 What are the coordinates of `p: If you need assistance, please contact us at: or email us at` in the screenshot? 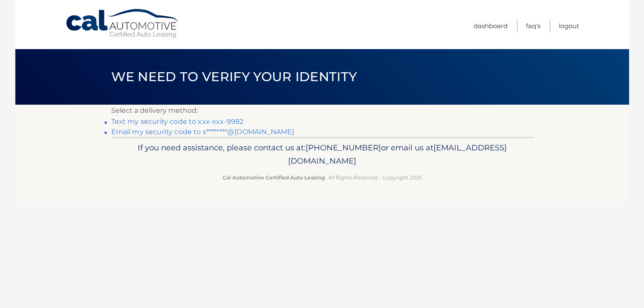 It's located at (322, 154).